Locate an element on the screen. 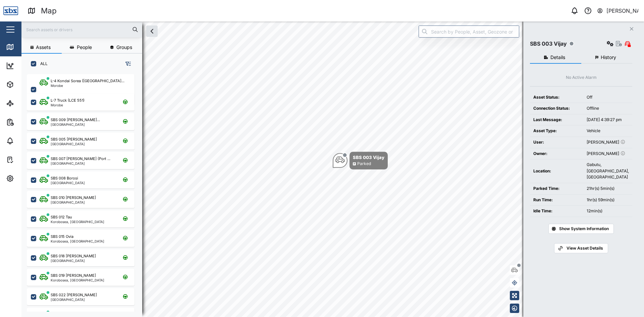 Image resolution: width=644 pixels, height=317 pixels. div: Asset Type: is located at coordinates (556, 131).